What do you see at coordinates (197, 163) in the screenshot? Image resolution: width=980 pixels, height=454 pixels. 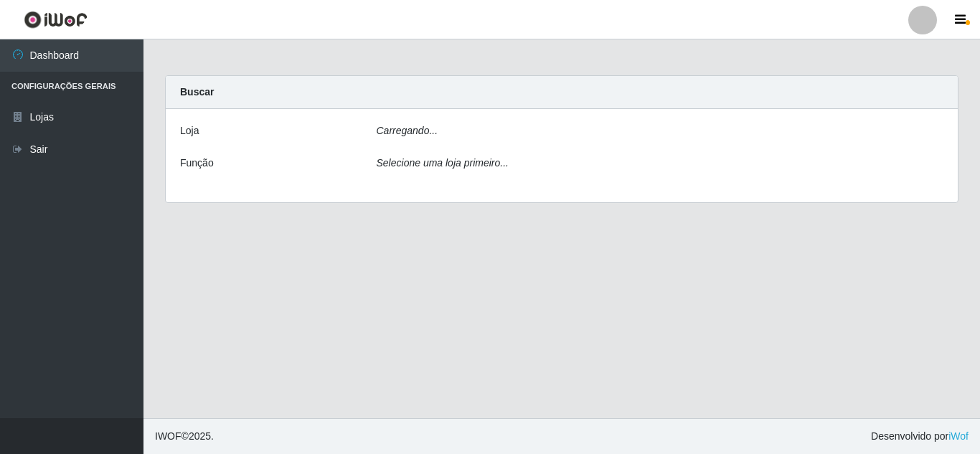 I see `label: Função` at bounding box center [197, 163].